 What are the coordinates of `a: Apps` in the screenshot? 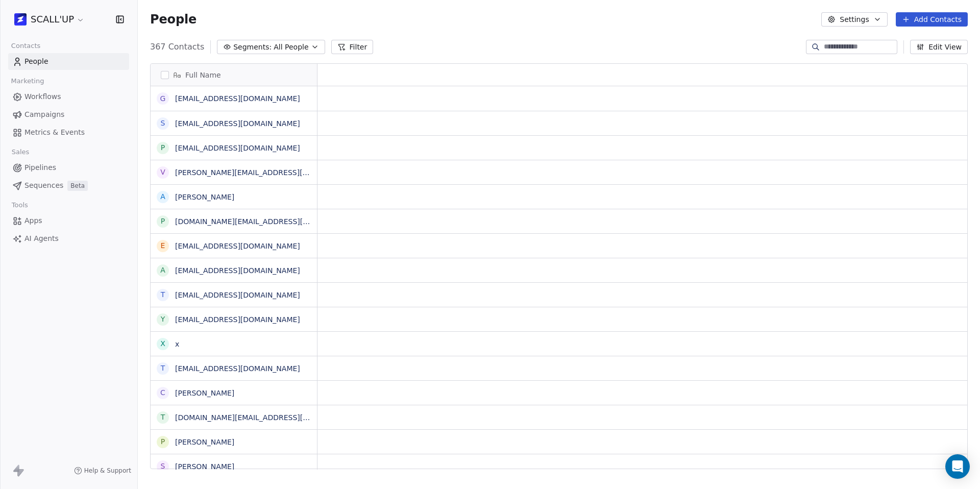 It's located at (68, 221).